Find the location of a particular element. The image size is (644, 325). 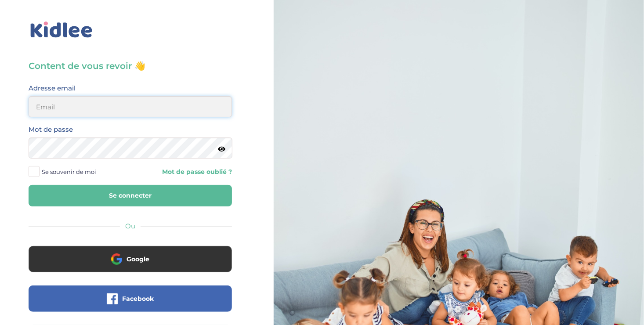

button: Facebook is located at coordinates (130, 299).